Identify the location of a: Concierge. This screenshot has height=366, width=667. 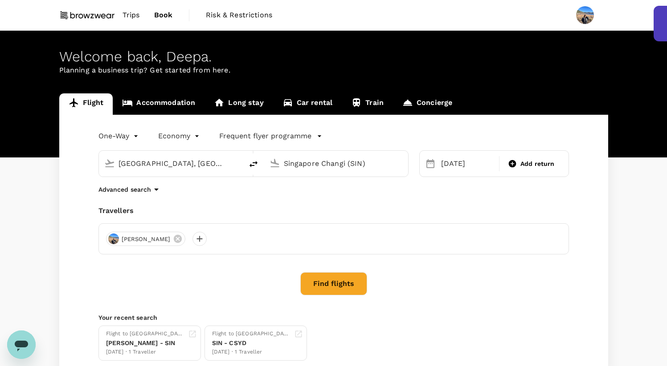
(427, 104).